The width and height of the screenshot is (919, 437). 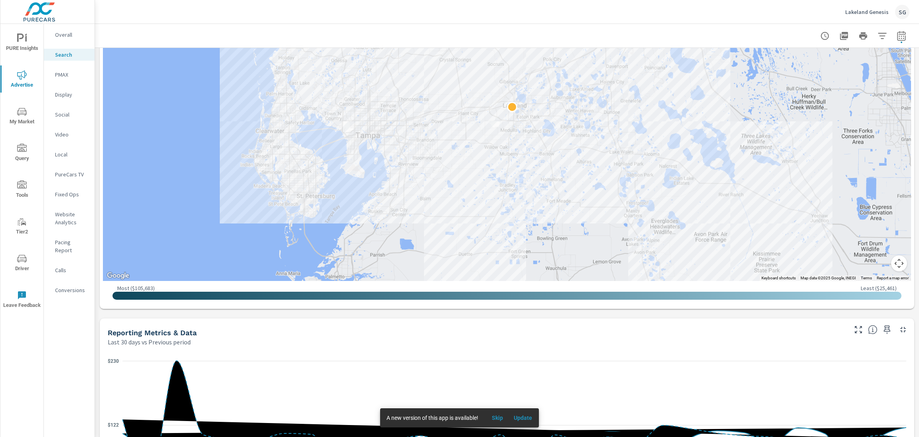 I want to click on span: Driver, so click(x=22, y=263).